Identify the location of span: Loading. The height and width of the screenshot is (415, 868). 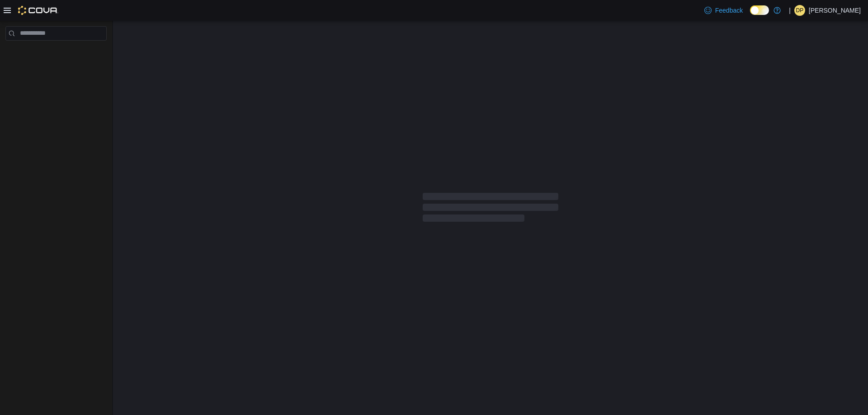
(490, 209).